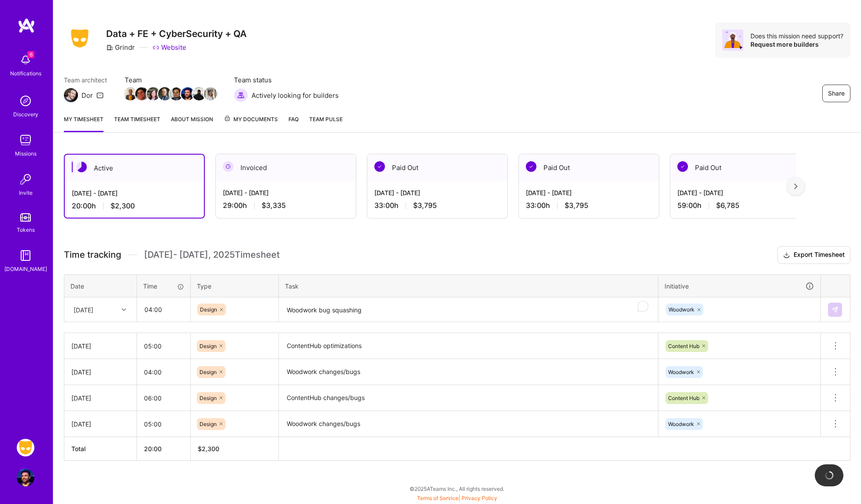  What do you see at coordinates (26, 256) in the screenshot?
I see `img: guide book` at bounding box center [26, 256].